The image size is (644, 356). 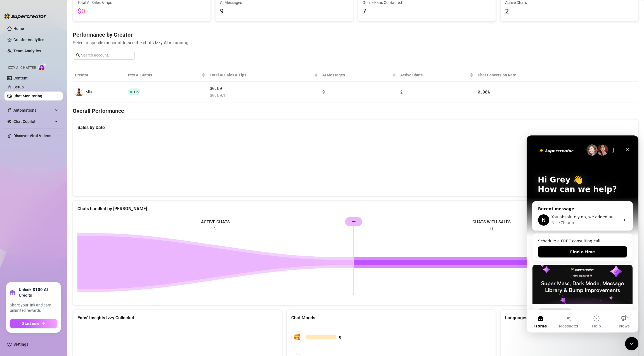 What do you see at coordinates (359, 75) in the screenshot?
I see `th: AI Messages` at bounding box center [359, 75].